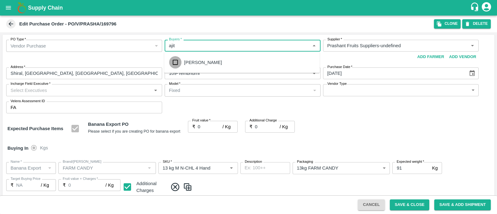  Describe the element at coordinates (28, 101) in the screenshot. I see `label: Velens Assessment ID` at that location.